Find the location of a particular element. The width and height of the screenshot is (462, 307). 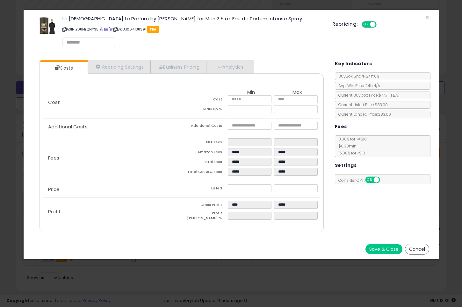

a: All offer listings is located at coordinates (106, 29).